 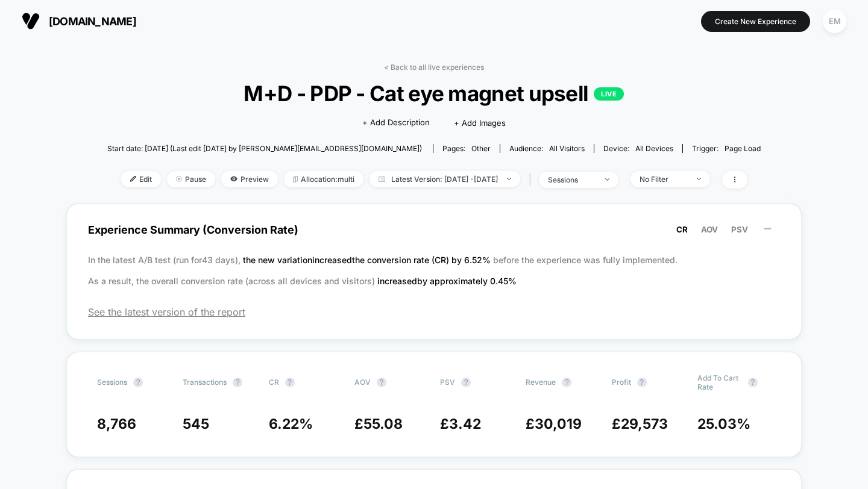 What do you see at coordinates (724, 424) in the screenshot?
I see `span: 25.03 %` at bounding box center [724, 424].